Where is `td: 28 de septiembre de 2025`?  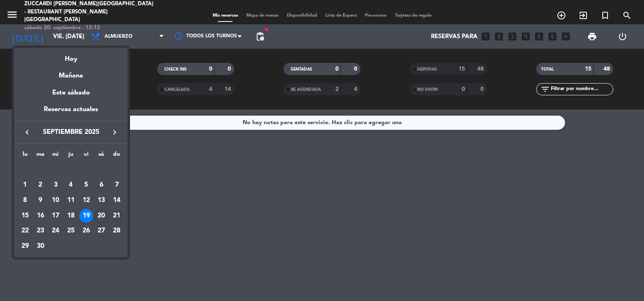 td: 28 de septiembre de 2025 is located at coordinates (116, 231).